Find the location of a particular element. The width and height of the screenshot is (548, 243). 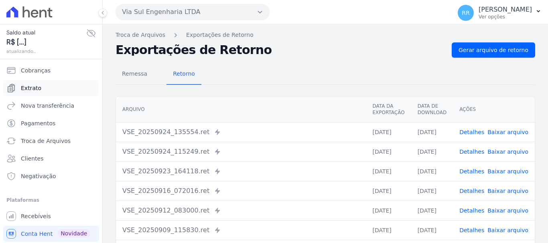

a: Remessa is located at coordinates (134, 75).